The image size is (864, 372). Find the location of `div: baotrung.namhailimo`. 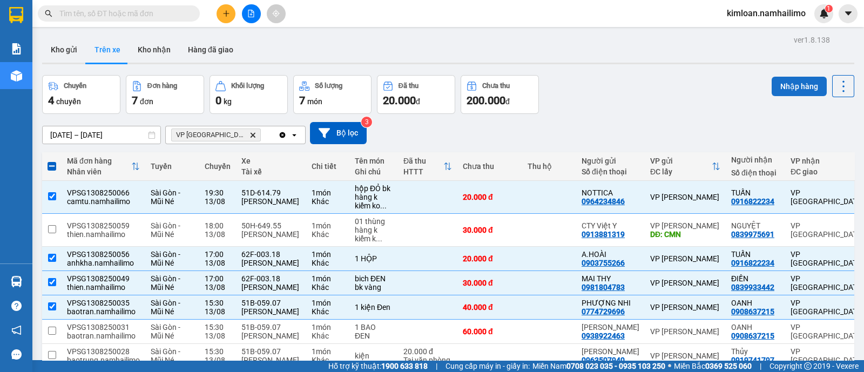

div: baotrung.namhailimo is located at coordinates (103, 360).